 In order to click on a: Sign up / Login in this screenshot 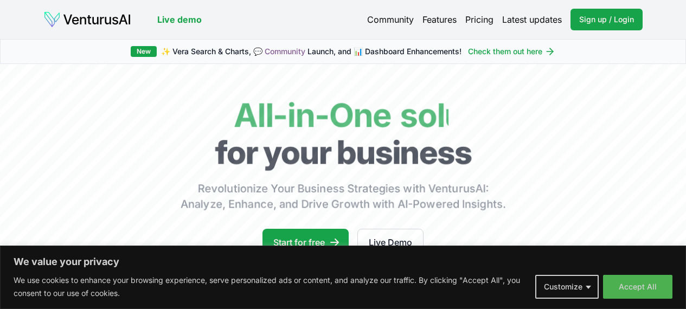, I will do `click(607, 20)`.